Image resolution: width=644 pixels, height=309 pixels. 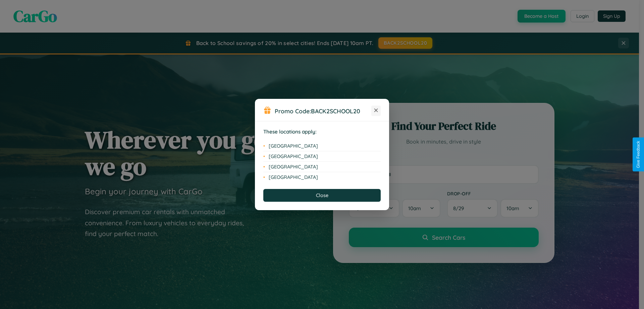 What do you see at coordinates (322, 195) in the screenshot?
I see `button: Close` at bounding box center [322, 195].